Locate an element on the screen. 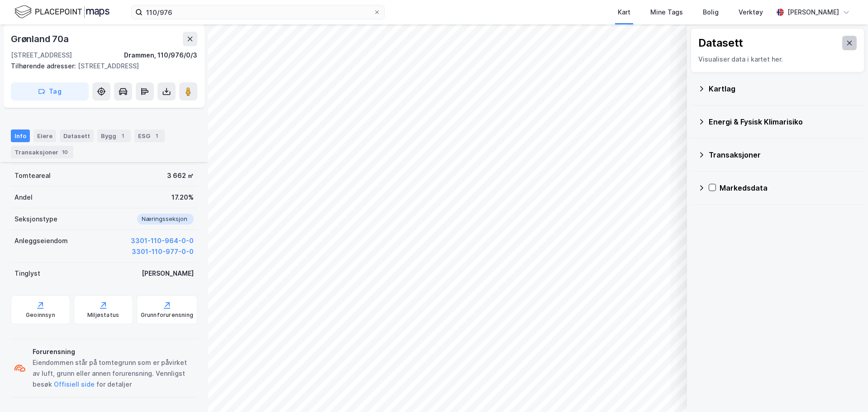  span: Tilhørende adresser: is located at coordinates (44, 66).